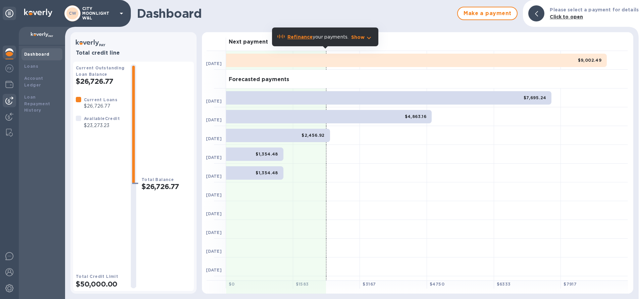 Image resolution: width=644 pixels, height=299 pixels. I want to click on p: Show, so click(358, 37).